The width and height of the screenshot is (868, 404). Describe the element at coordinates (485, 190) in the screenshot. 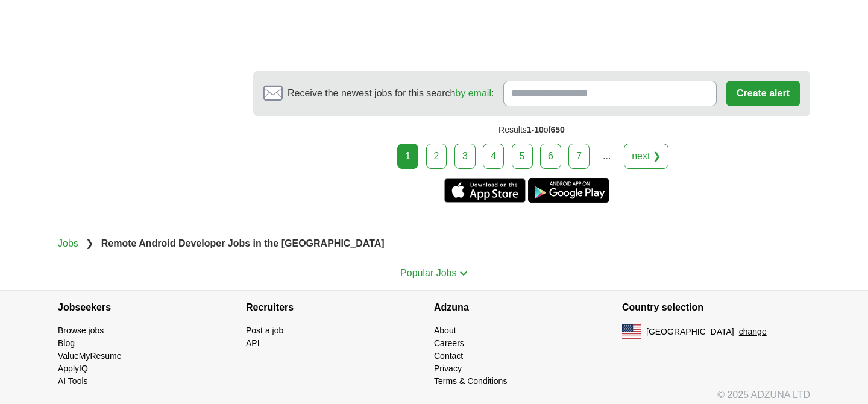

I see `a: Get the iPhone app` at that location.